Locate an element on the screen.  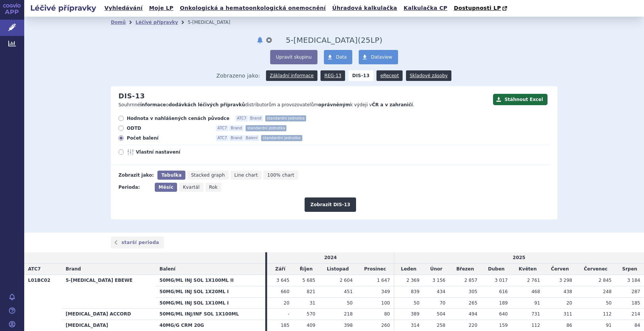
div: Zobrazit jako: is located at coordinates (136, 175).